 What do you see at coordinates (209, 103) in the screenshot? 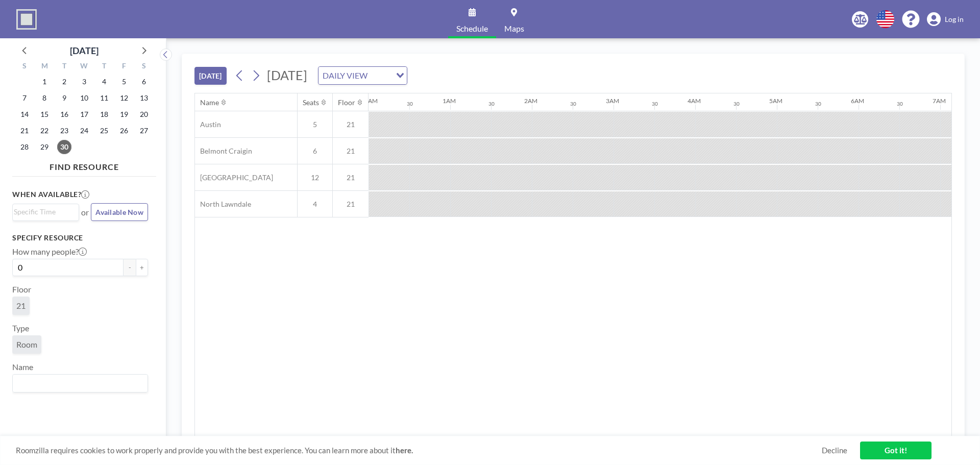
I see `div: Name` at bounding box center [209, 103].